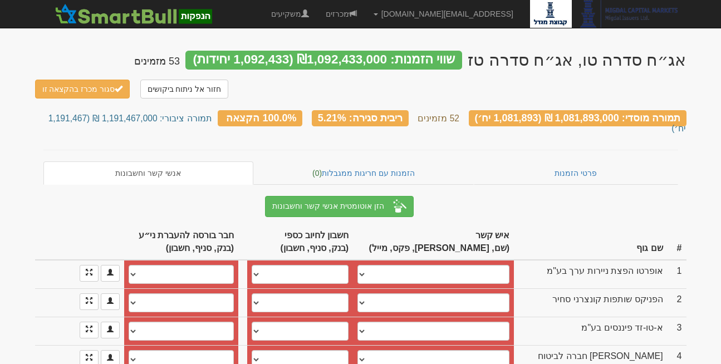 This screenshot has height=364, width=721. What do you see at coordinates (339, 207) in the screenshot?
I see `button: הזן אוטומטית אנשי קשר וחשבונות` at bounding box center [339, 207].